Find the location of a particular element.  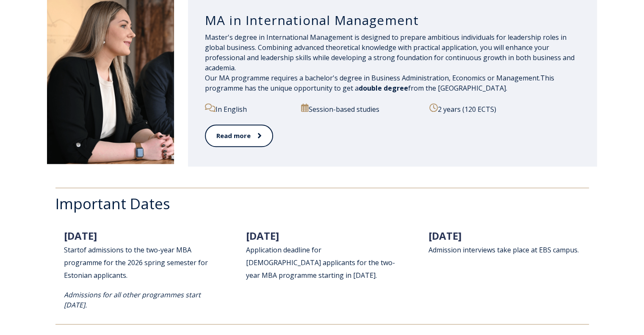

span: Start is located at coordinates (72, 250).